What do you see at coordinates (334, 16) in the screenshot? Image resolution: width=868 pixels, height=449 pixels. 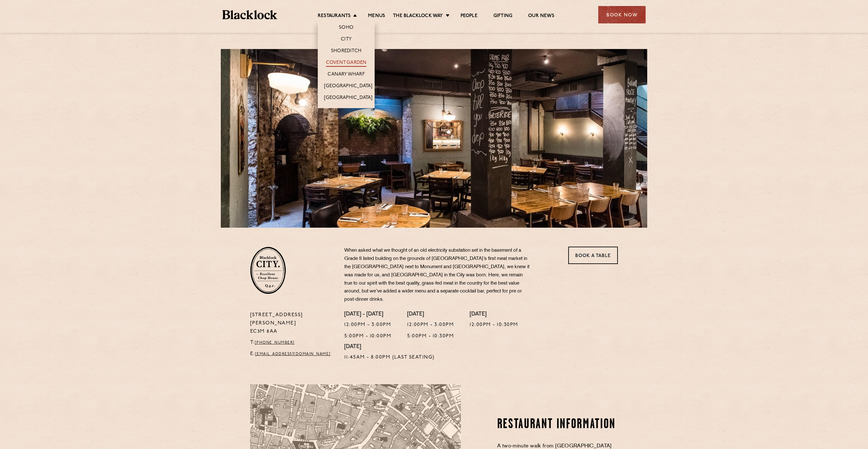 I see `a: Restaurants` at bounding box center [334, 16].